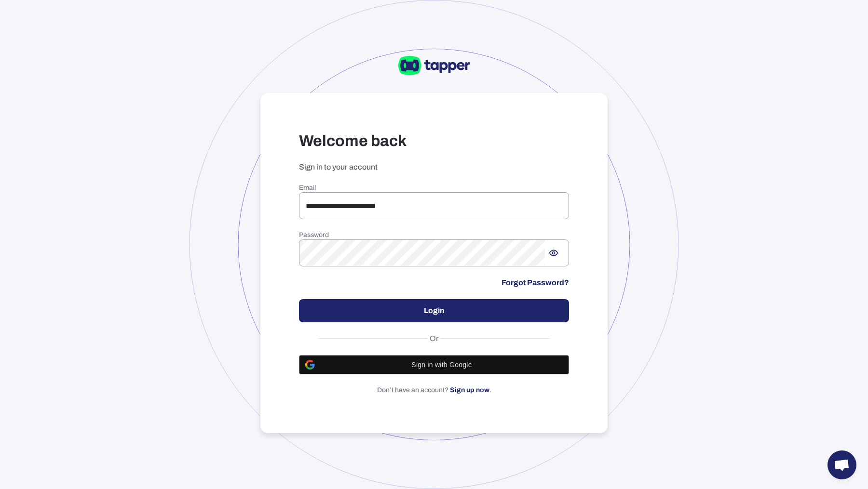 Image resolution: width=868 pixels, height=489 pixels. What do you see at coordinates (434, 311) in the screenshot?
I see `button: Login` at bounding box center [434, 311].